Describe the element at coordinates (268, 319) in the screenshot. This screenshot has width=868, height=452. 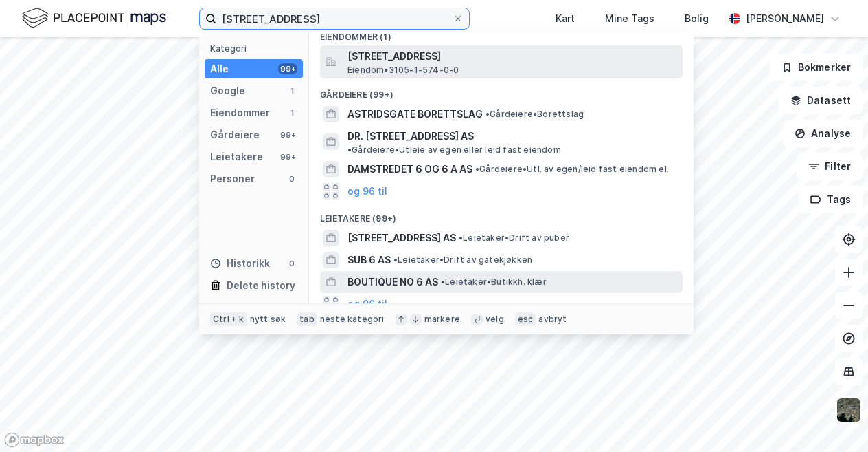
I see `div: nytt søk` at that location.